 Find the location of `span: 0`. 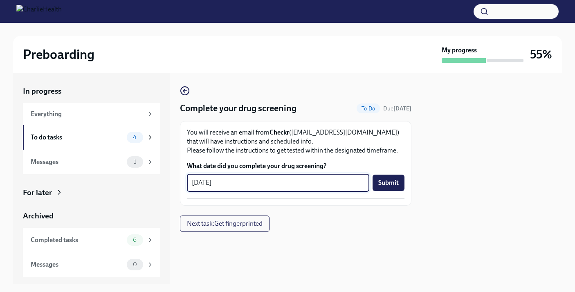

span: 0 is located at coordinates (135, 264).